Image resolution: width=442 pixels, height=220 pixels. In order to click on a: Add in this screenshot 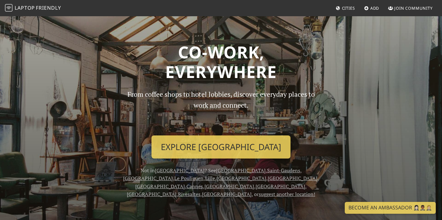, I will do `click(371, 8)`.